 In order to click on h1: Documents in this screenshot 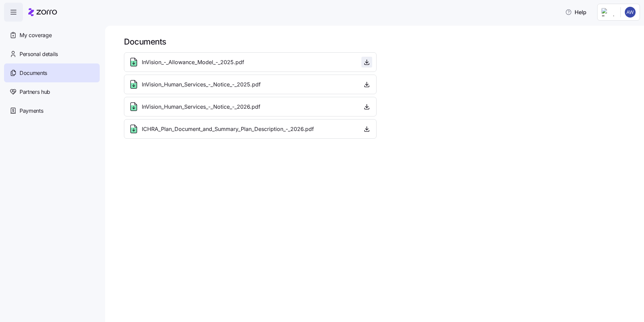, I will do `click(379, 41)`.